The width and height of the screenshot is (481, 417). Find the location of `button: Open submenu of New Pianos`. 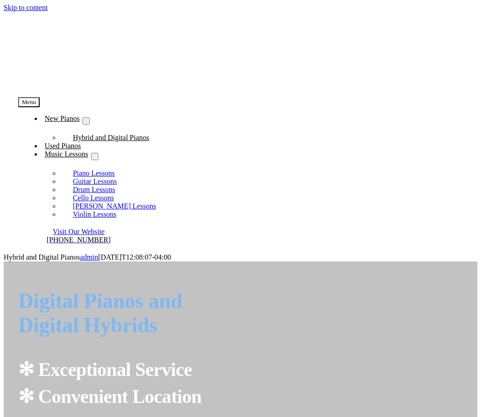

button: Open submenu of New Pianos is located at coordinates (86, 121).